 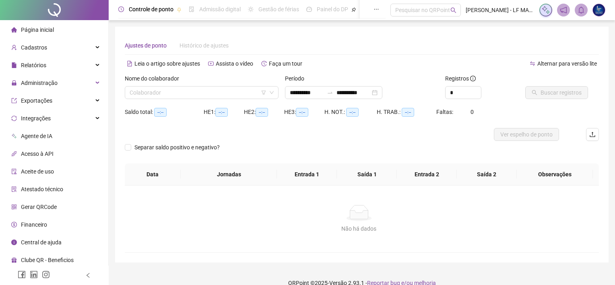 What do you see at coordinates (278, 9) in the screenshot?
I see `span: Gestão de férias` at bounding box center [278, 9].